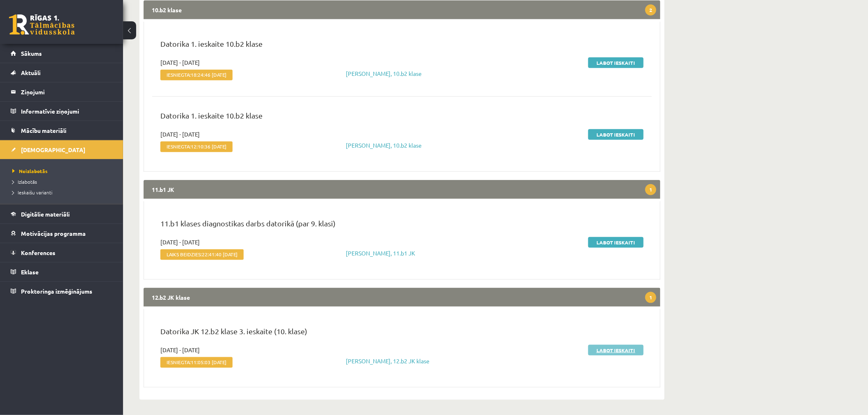 Image resolution: width=868 pixels, height=415 pixels. What do you see at coordinates (202, 255) in the screenshot?
I see `span: Laiks beidzies:` at bounding box center [202, 255].